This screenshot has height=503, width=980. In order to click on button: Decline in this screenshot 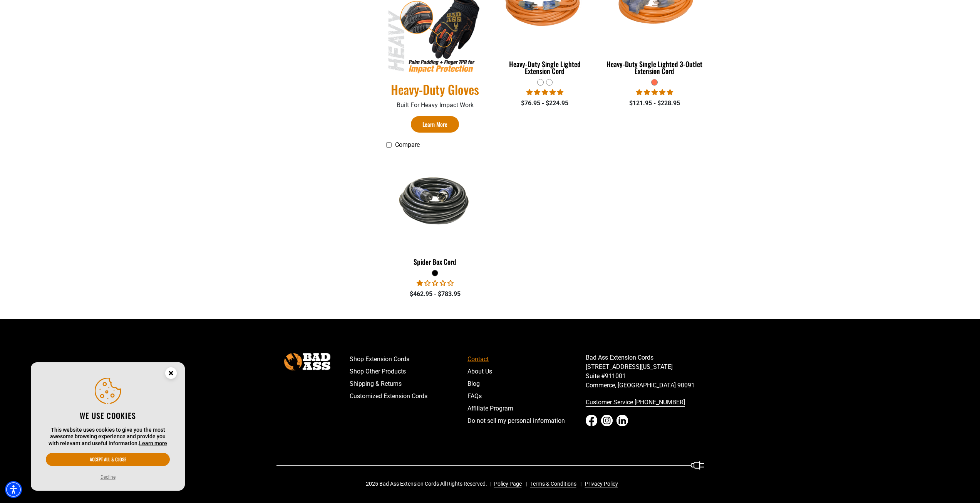, I will do `click(108, 477)`.